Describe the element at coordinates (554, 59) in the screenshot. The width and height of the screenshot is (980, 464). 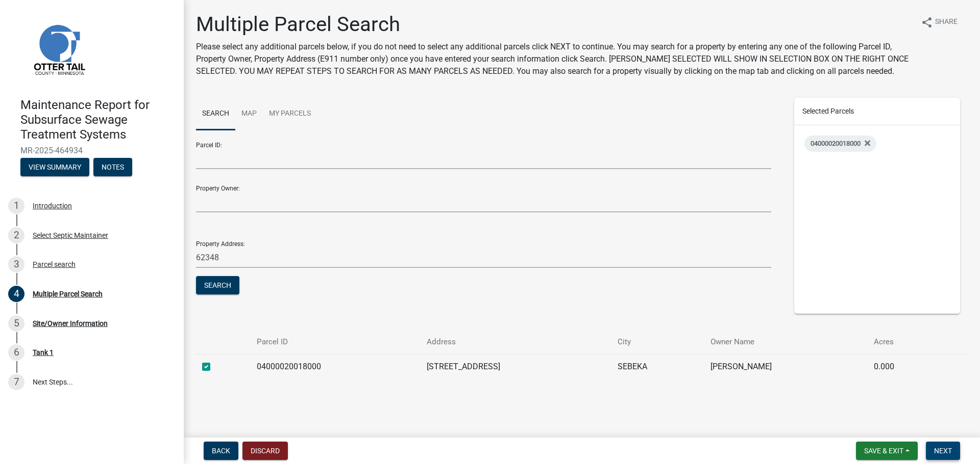
I see `p: Please select any additional parcels below, if you do not need to select any additional parcels c...` at that location.